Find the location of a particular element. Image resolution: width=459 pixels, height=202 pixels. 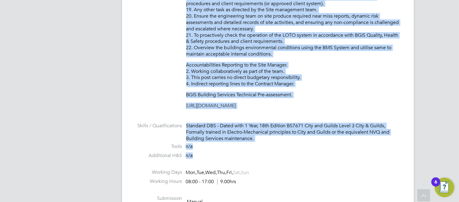

span: Mon, is located at coordinates (192, 173).